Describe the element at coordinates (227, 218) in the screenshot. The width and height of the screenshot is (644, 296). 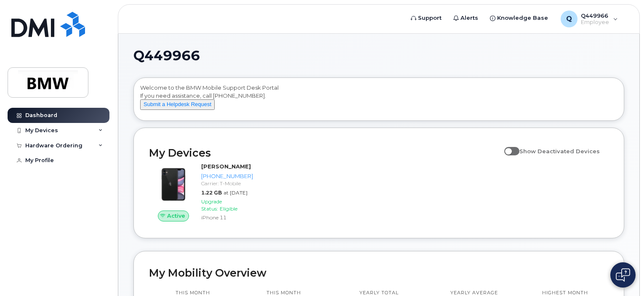
I see `div: iPhone 11` at that location.